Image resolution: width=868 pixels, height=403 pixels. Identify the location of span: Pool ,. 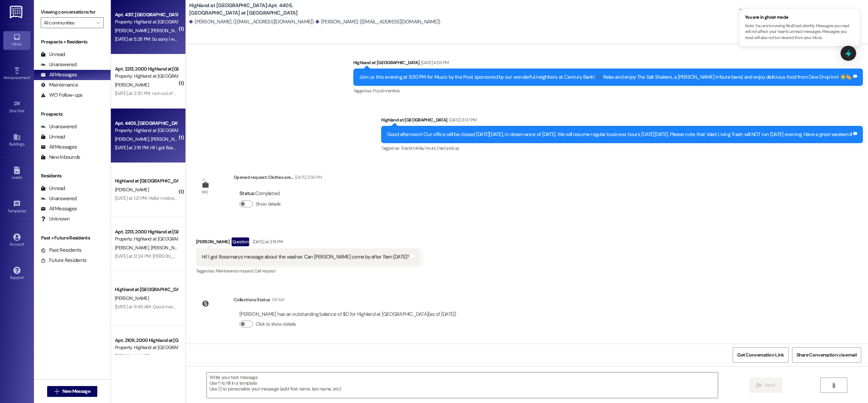
(378, 91).